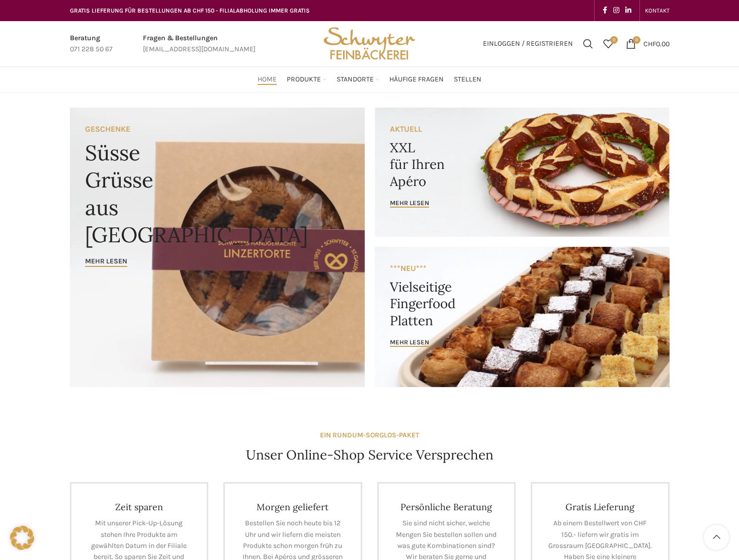 This screenshot has height=560, width=739. Describe the element at coordinates (417, 79) in the screenshot. I see `a: Häufige Fragen` at that location.